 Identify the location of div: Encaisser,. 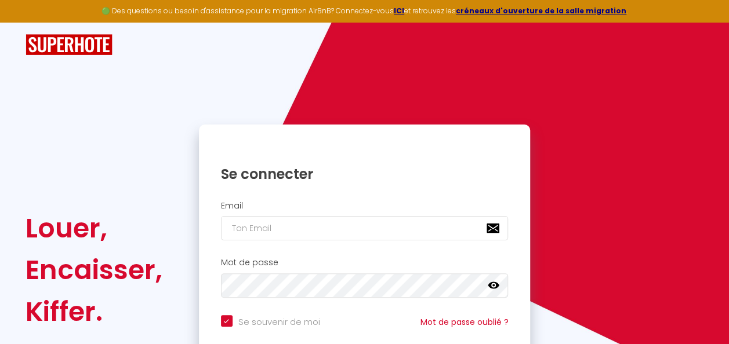
(94, 270).